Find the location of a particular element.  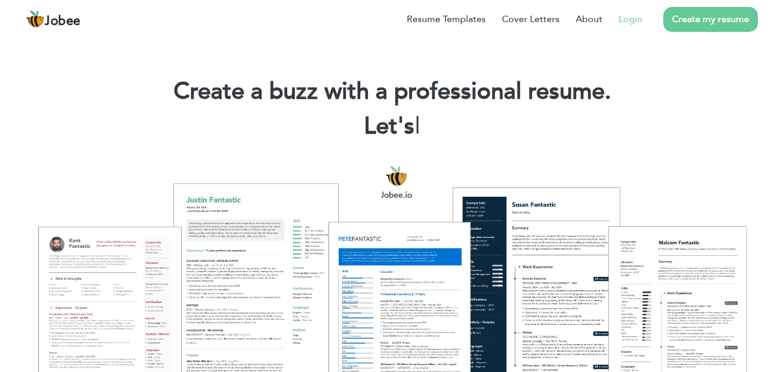

h1: Create a buzz with a professional resume. is located at coordinates (392, 92).